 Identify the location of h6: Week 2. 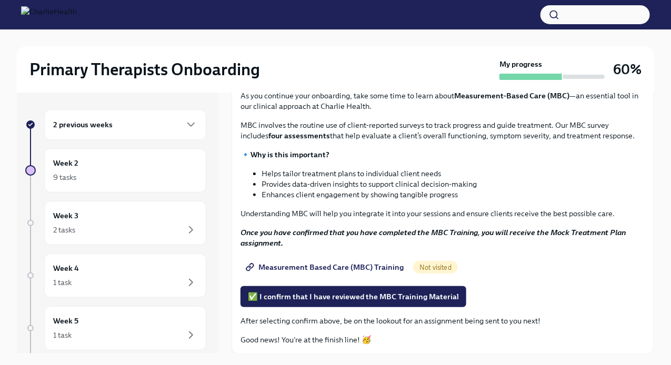
(66, 163).